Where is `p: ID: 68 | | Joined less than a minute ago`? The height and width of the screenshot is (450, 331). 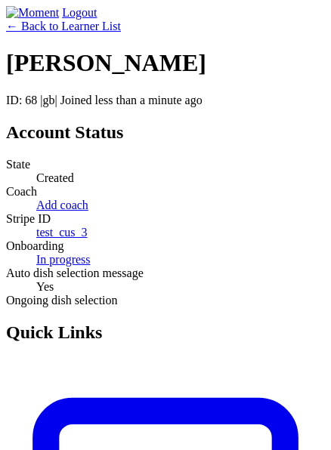
p: ID: 68 | | Joined less than a minute ago is located at coordinates (165, 100).